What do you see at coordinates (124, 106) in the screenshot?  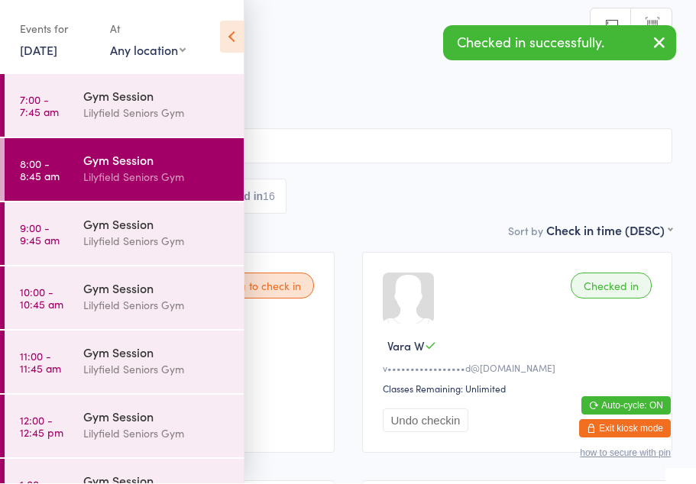 I see `a: 7:00 -7:45 amGym SessionLilyfield Seniors Gym` at bounding box center [124, 106].